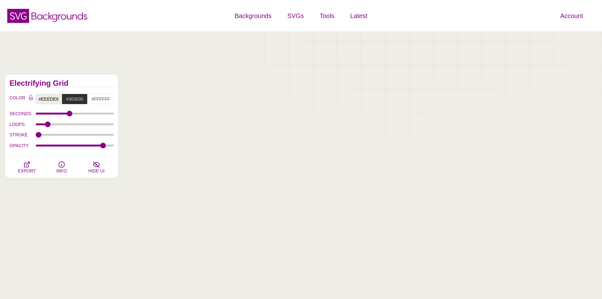 The height and width of the screenshot is (299, 602). What do you see at coordinates (22, 135) in the screenshot?
I see `label: STROKE` at bounding box center [22, 135].